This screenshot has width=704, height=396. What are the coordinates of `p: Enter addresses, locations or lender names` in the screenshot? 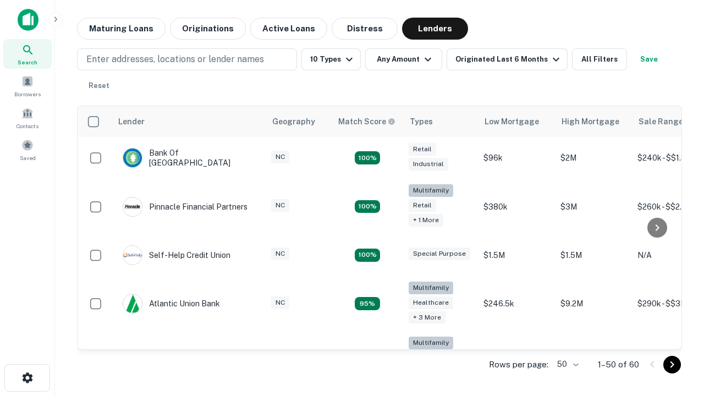 It's located at (175, 59).